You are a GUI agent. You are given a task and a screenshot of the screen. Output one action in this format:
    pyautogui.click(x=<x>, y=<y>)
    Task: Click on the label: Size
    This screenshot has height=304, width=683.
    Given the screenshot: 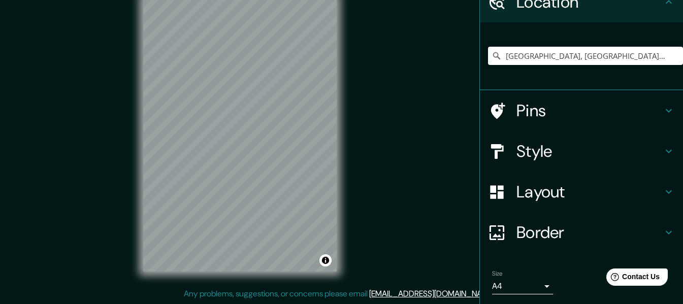 What is the action you would take?
    pyautogui.click(x=497, y=274)
    